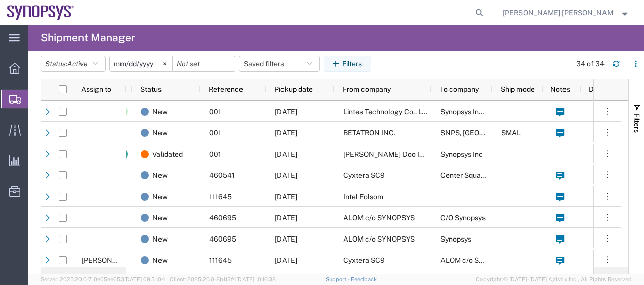 This screenshot has height=285, width=644. I want to click on span: Server: 2025.20.0-710e05ee653, so click(103, 279).